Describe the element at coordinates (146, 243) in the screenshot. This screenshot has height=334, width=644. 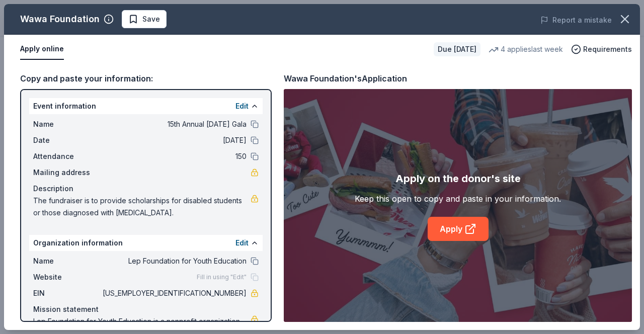
I see `div: Organization information` at that location.